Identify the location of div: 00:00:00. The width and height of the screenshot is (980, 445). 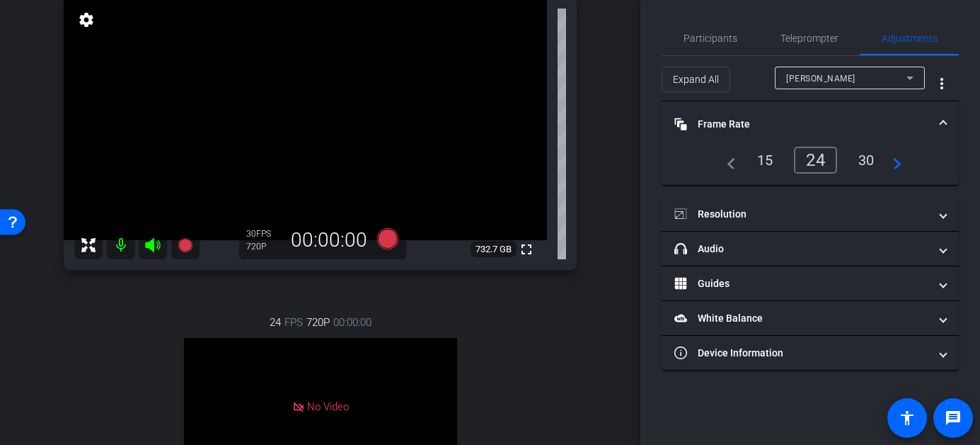
(329, 240).